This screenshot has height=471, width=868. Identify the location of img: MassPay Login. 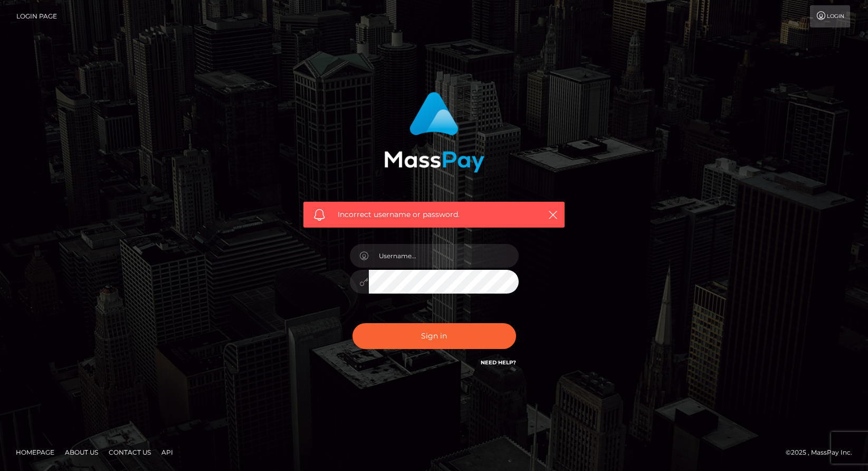
(435, 132).